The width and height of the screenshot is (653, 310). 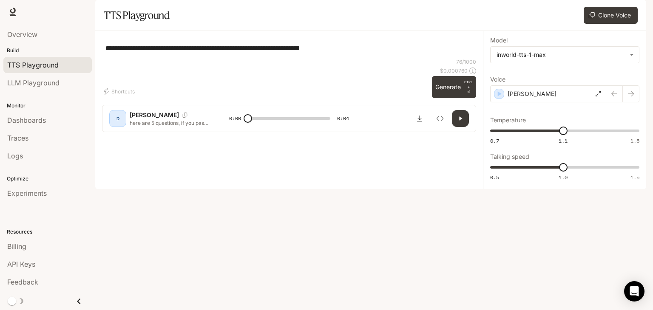 What do you see at coordinates (454, 87) in the screenshot?
I see `button: GenerateCTRL +⏎` at bounding box center [454, 87].